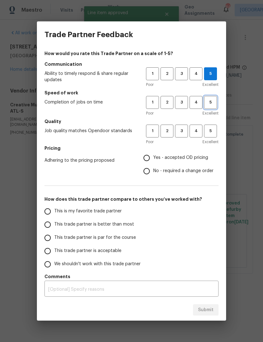  I want to click on span: Yes - accepted OD pricing, so click(181, 158).